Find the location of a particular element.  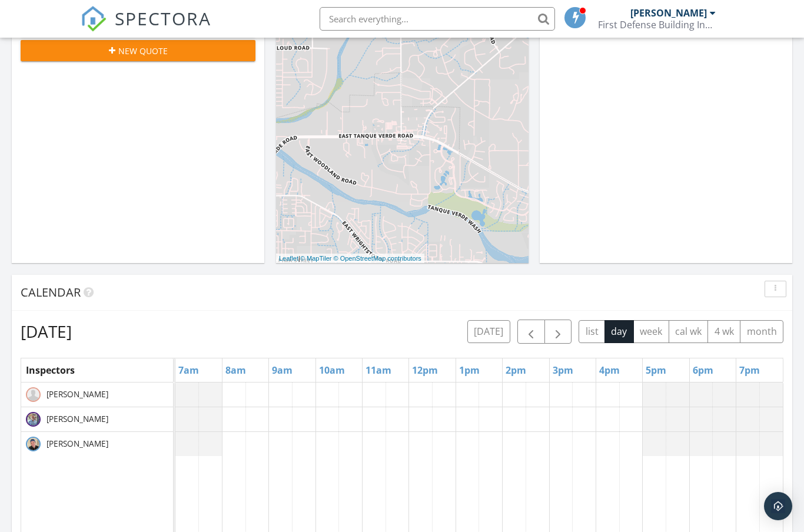

div: Open Intercom Messenger is located at coordinates (778, 506).